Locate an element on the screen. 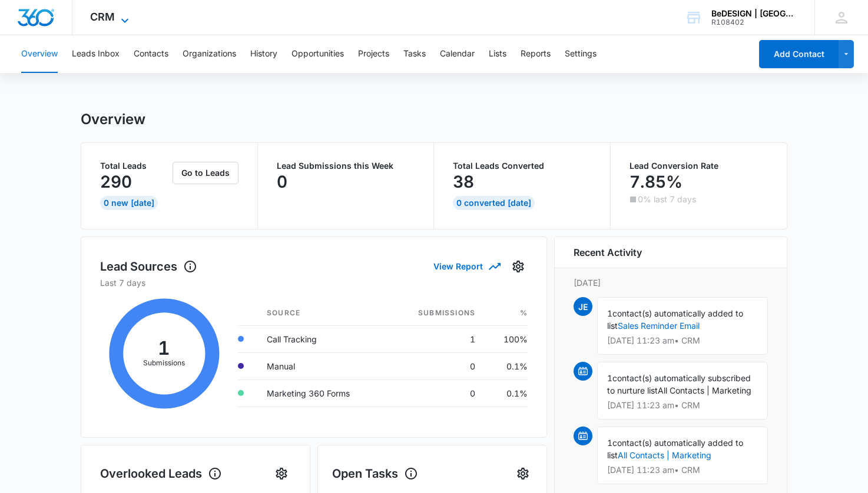  button: Reports is located at coordinates (535, 55).